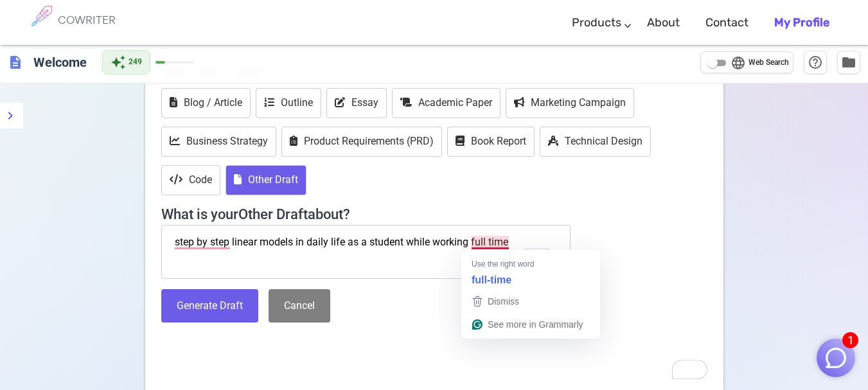 This screenshot has height=390, width=868. I want to click on span: folder, so click(849, 62).